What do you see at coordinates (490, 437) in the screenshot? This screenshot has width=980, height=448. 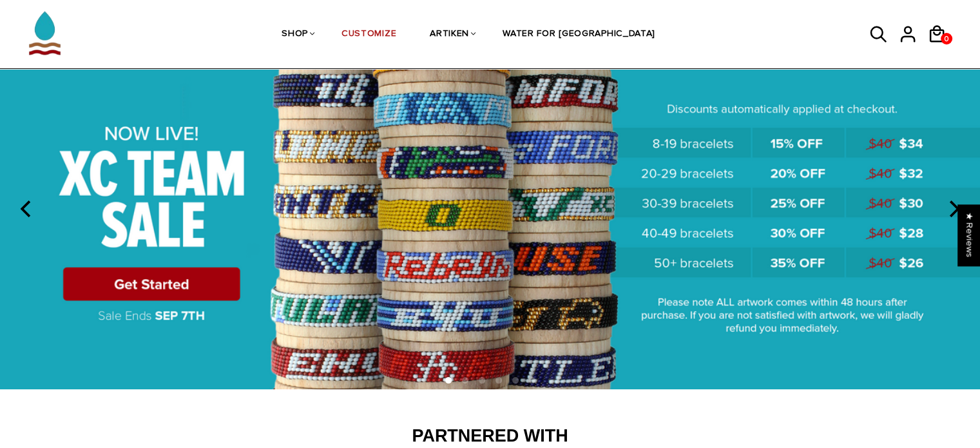 I see `h2: Partnered With` at bounding box center [490, 437].